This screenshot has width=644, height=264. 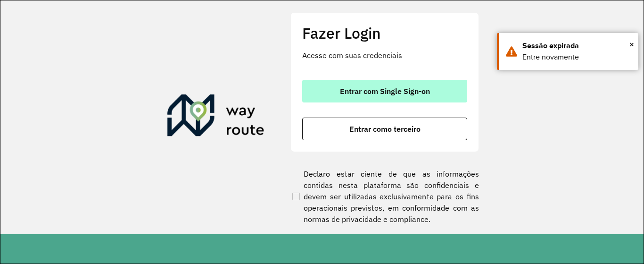 I want to click on div: Sessão expirada, so click(x=577, y=46).